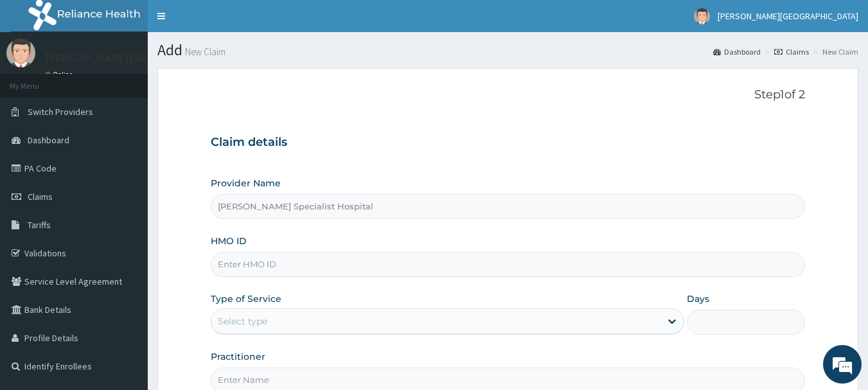  Describe the element at coordinates (508, 95) in the screenshot. I see `p: Step 1 of 2` at that location.